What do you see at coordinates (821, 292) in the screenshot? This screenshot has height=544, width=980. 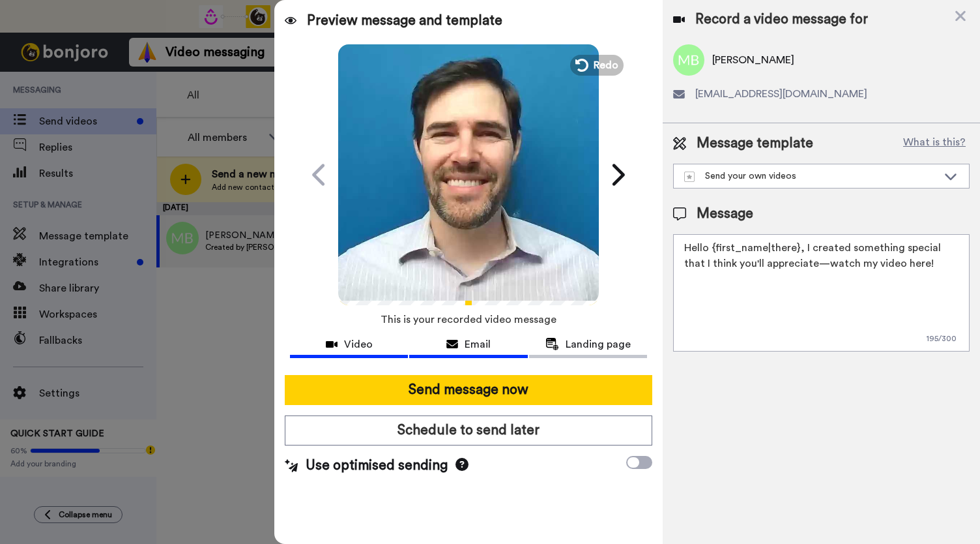 I see `textarea: Hello {first_name|there}, I created something special that I think you'll appreciate—watch my vid...` at bounding box center [821, 292].